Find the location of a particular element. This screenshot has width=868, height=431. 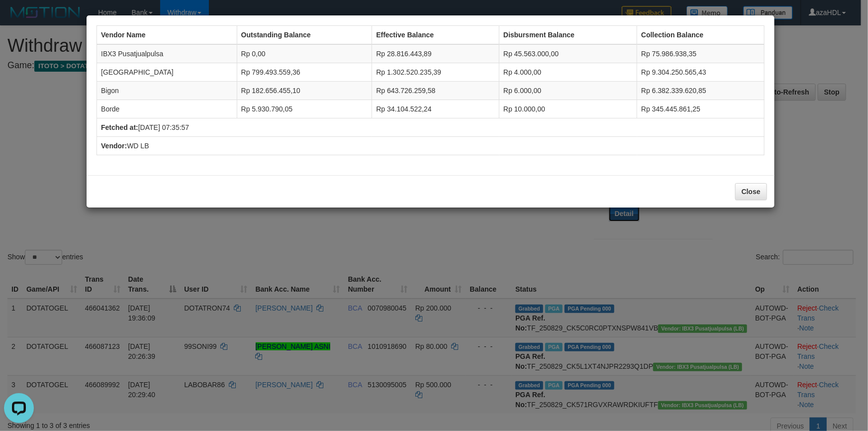

td: Borde is located at coordinates (167, 109).